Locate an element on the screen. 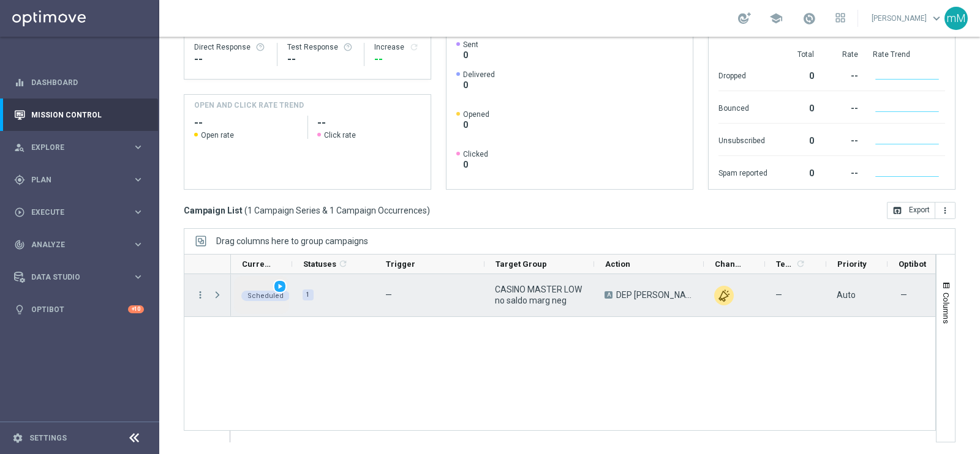 This screenshot has height=454, width=980. i: settings is located at coordinates (18, 438).